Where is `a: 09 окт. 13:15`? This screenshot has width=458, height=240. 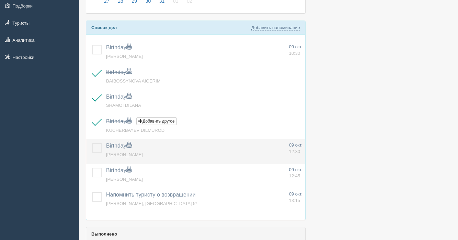
a: 09 окт. 13:15 is located at coordinates (295, 198).